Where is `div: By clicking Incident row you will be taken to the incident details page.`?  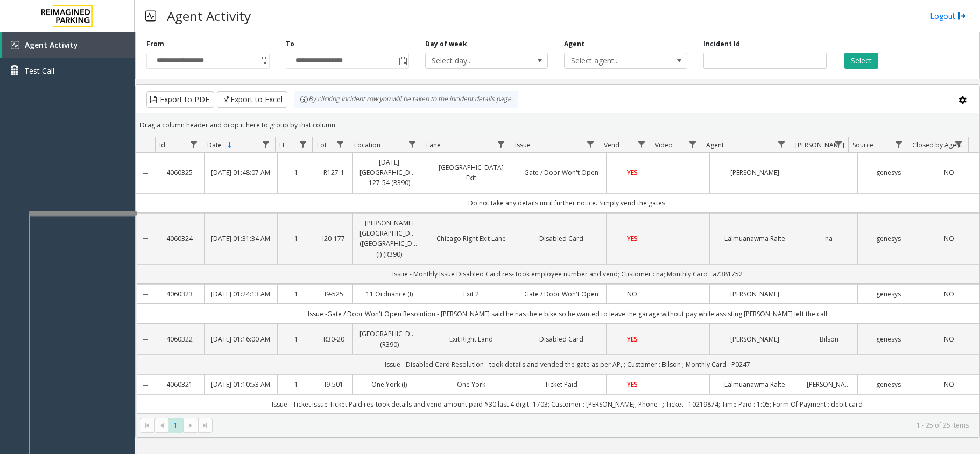
div: By clicking Incident row you will be taken to the incident details page. is located at coordinates (406, 100).